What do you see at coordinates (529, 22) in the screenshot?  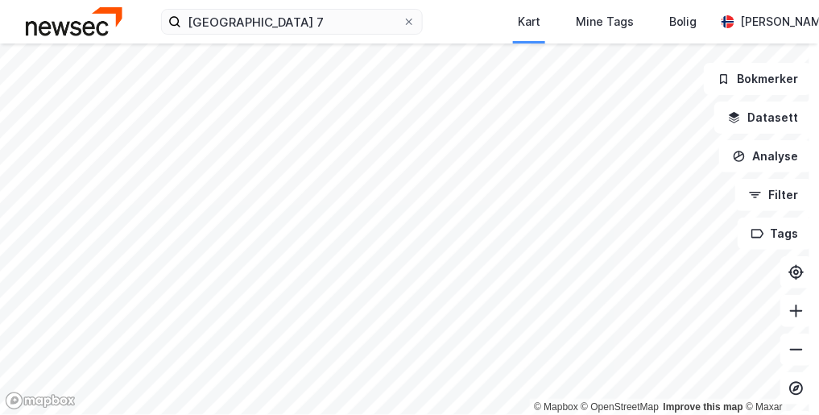 I see `div: Kart` at bounding box center [529, 22].